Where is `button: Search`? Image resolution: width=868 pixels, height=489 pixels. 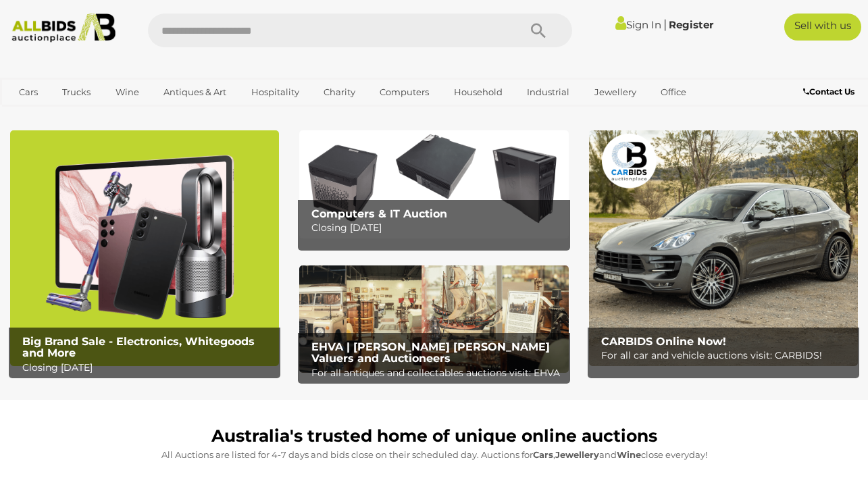
button: Search is located at coordinates (539, 31).